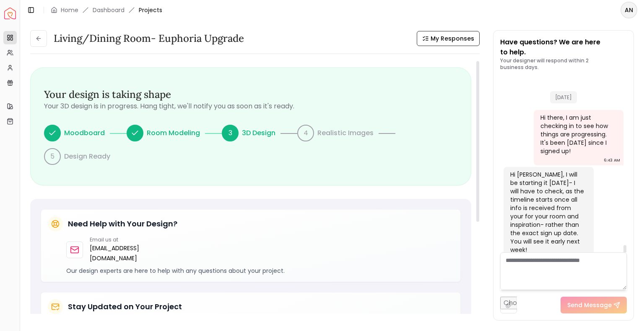 The height and width of the screenshot is (331, 644). Describe the element at coordinates (52, 157) in the screenshot. I see `div: 5` at that location.